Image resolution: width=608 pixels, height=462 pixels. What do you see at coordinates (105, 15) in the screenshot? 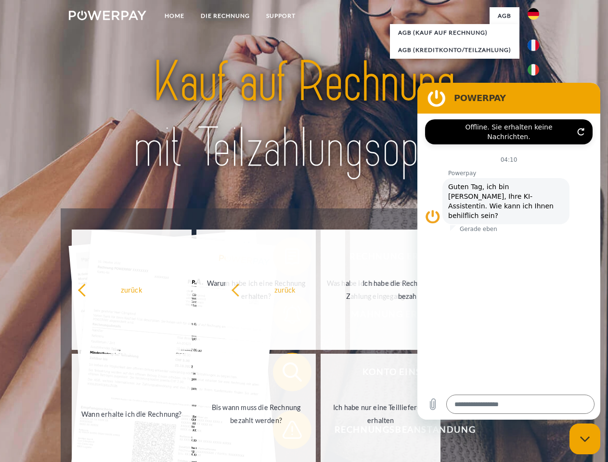
I see `h2: POWERPAY` at bounding box center [105, 15].